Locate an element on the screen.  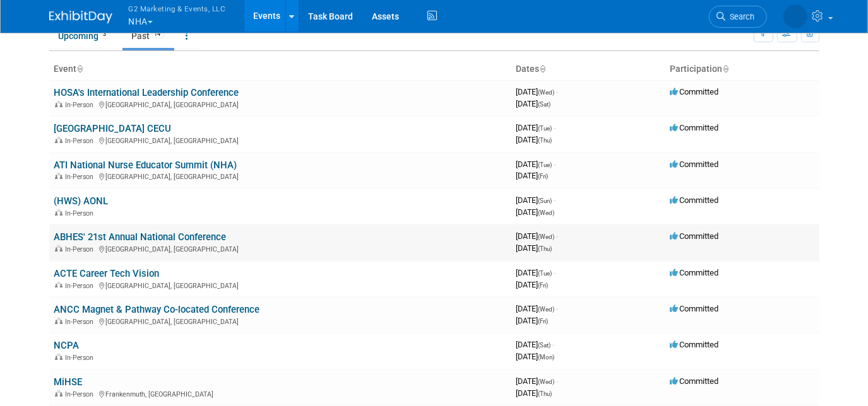
th: Participation is located at coordinates (742, 69).